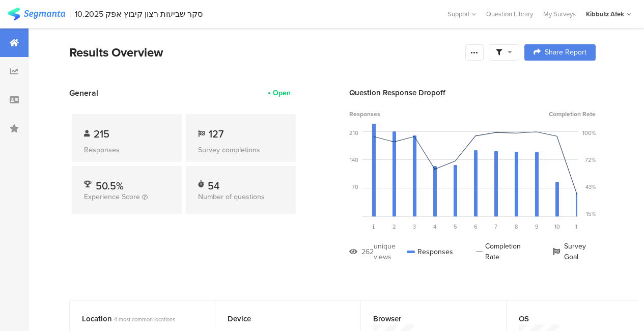  I want to click on span: 4 most common locations, so click(144, 320).